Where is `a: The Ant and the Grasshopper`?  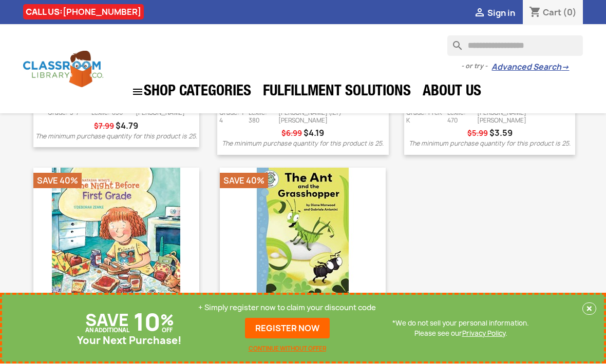
a: The Ant and the Grasshopper is located at coordinates (303, 233).